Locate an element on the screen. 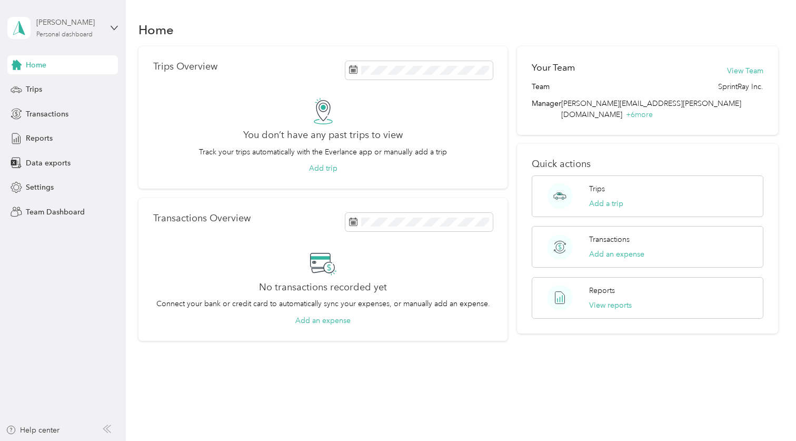 This screenshot has height=441, width=796. button: Add a trip is located at coordinates (606, 203).